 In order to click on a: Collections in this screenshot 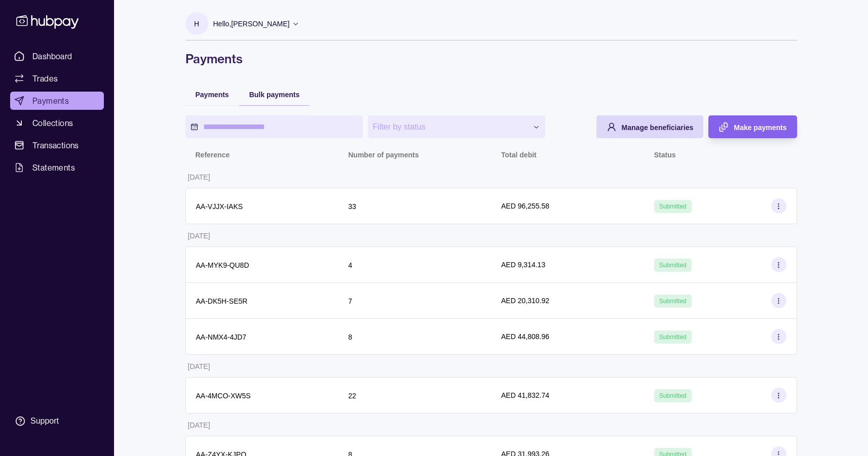, I will do `click(57, 123)`.